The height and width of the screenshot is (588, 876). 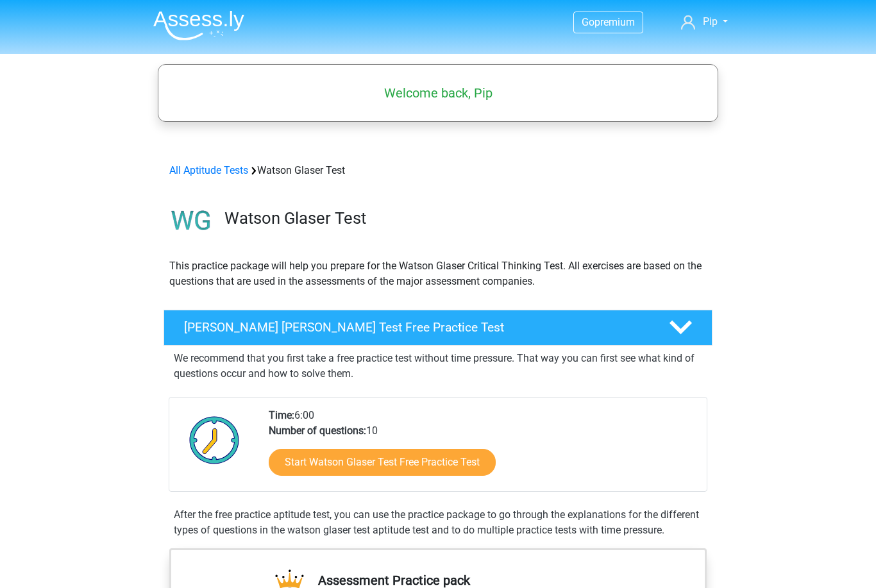 I want to click on span: Go, so click(x=588, y=22).